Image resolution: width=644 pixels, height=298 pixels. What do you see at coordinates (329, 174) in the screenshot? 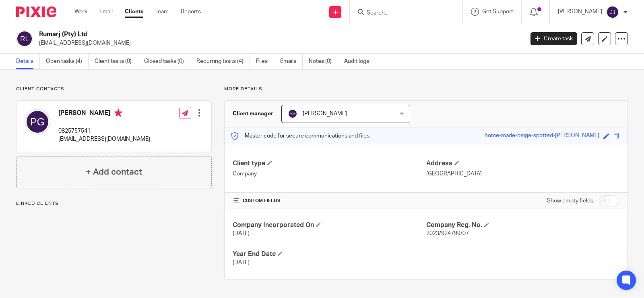
I see `p: Company` at bounding box center [329, 174].